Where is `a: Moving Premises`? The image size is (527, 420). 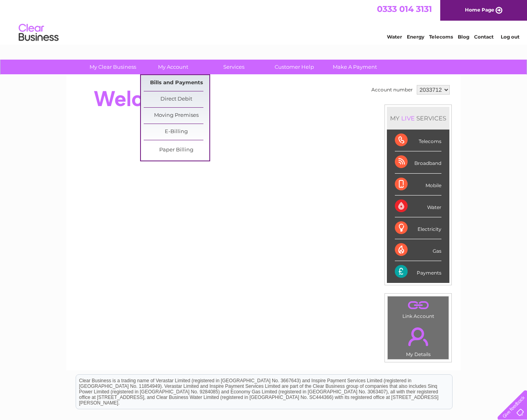
a: Moving Premises is located at coordinates (176, 115).